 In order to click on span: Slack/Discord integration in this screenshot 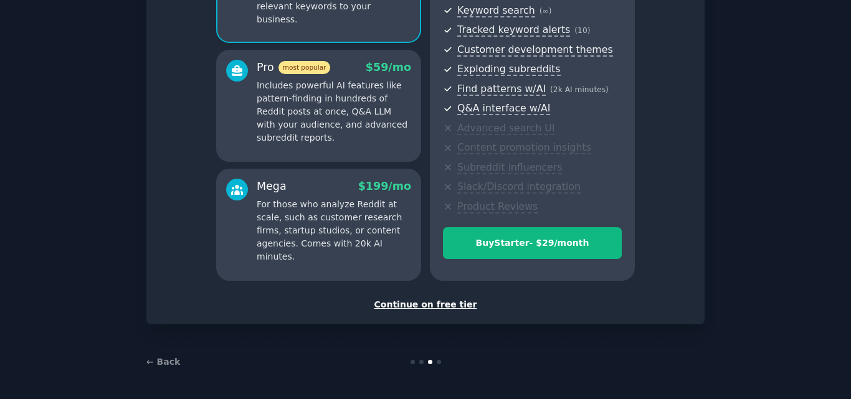, I will do `click(519, 187)`.